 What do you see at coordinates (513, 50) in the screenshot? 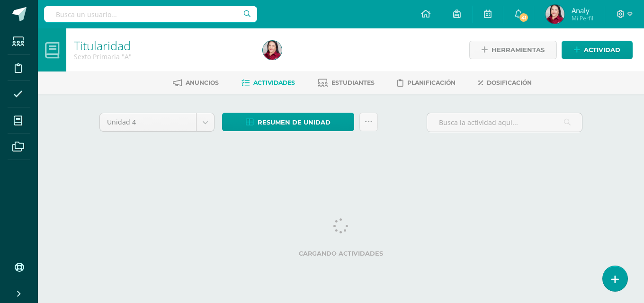
I see `a: Herramientas` at bounding box center [513, 50].